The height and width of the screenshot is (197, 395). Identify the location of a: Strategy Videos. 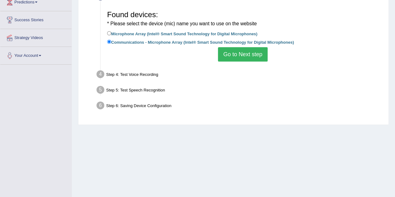
(36, 37).